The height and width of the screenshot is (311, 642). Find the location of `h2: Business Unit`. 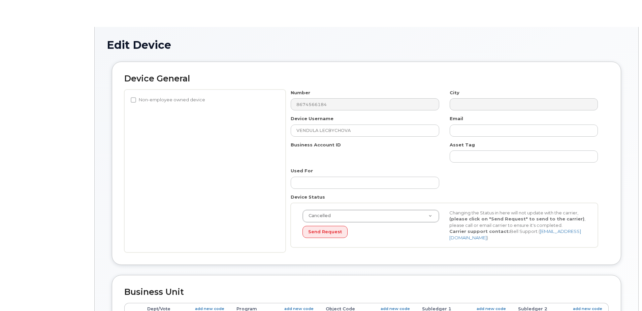

h2: Business Unit is located at coordinates (366, 292).